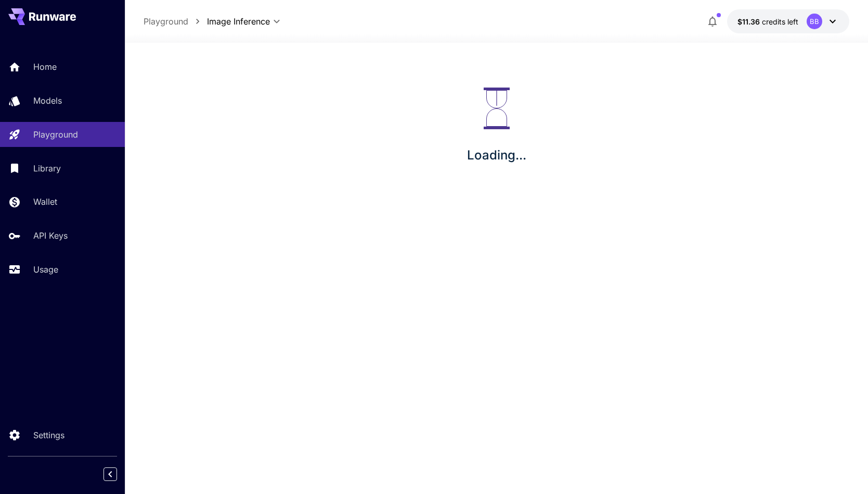  Describe the element at coordinates (497, 155) in the screenshot. I see `p: Loading...` at that location.